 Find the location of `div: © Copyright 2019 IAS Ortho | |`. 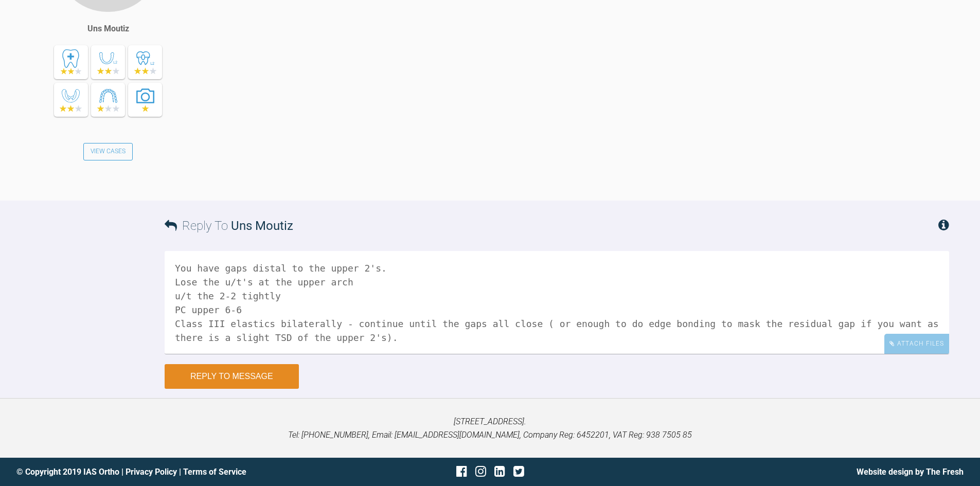

div: © Copyright 2019 IAS Ortho | | is located at coordinates (174, 472).